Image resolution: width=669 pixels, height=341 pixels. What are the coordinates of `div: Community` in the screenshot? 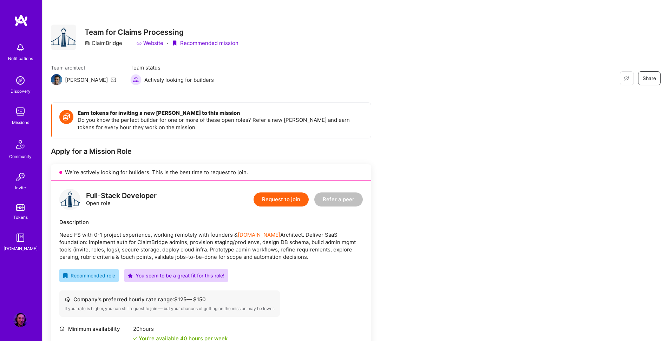 It's located at (20, 156).